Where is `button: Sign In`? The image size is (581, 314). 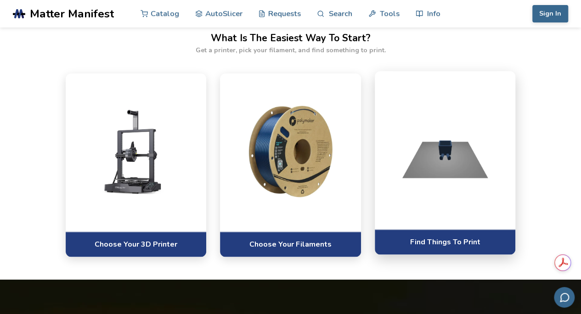
button: Sign In is located at coordinates (550, 14).